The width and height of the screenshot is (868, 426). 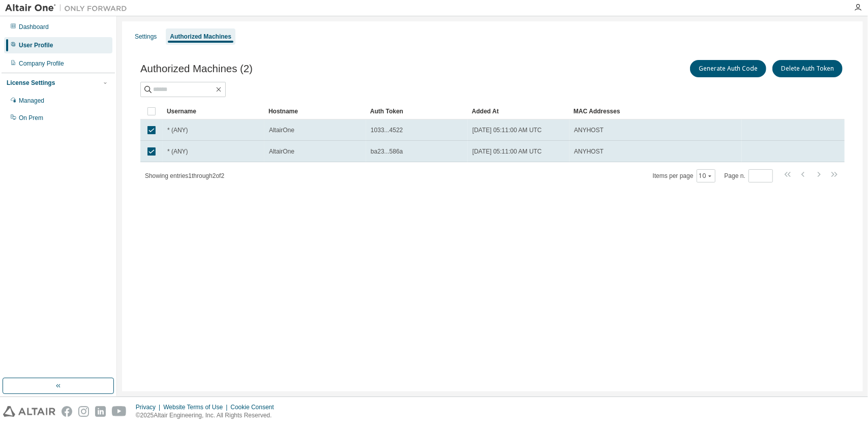 What do you see at coordinates (42, 64) in the screenshot?
I see `div: Company Profile` at bounding box center [42, 64].